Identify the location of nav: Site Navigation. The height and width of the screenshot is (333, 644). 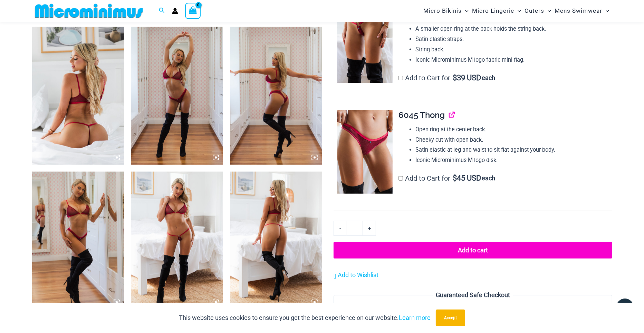
(516, 10).